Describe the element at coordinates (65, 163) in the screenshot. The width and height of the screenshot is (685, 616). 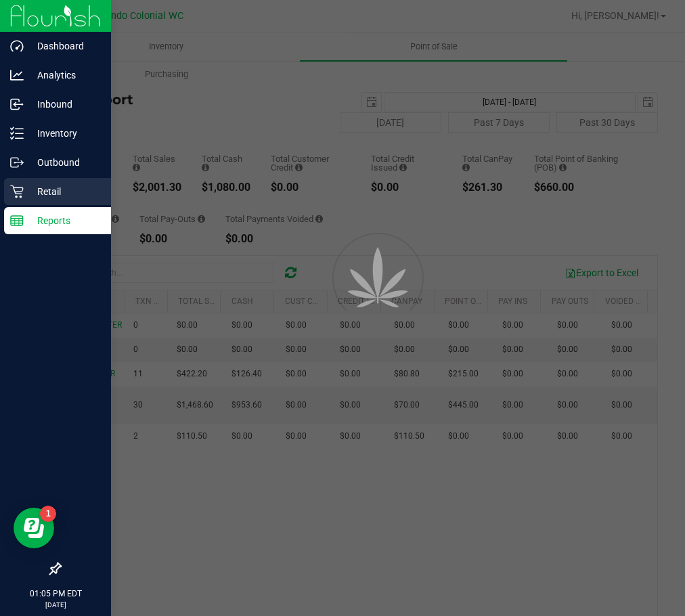
I see `p: Outbound` at that location.